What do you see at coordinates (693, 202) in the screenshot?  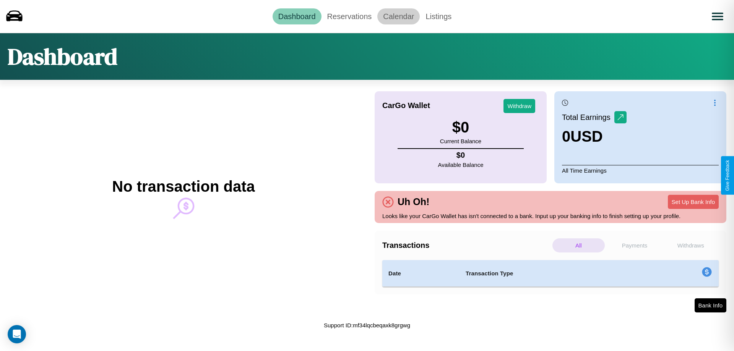 I see `button: Set Up Bank Info` at bounding box center [693, 202].